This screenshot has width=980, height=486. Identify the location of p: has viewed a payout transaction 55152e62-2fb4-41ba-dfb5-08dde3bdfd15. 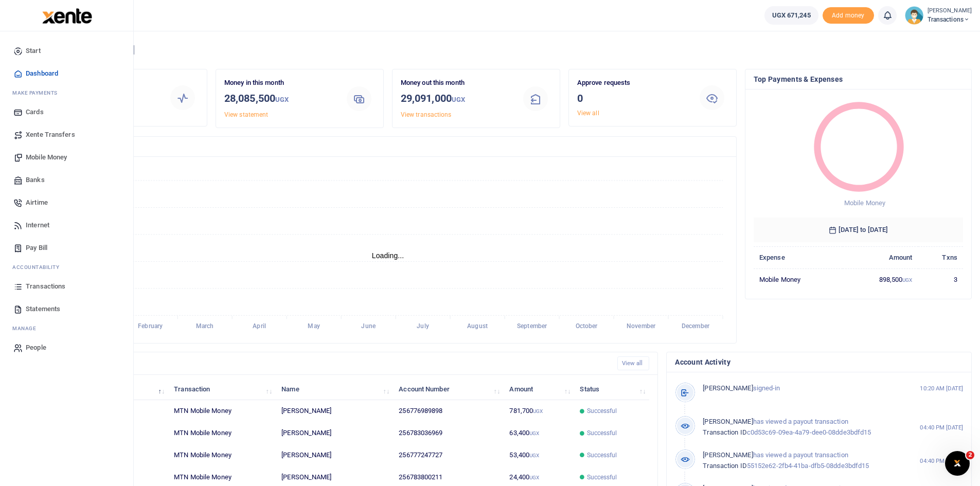
(800, 461).